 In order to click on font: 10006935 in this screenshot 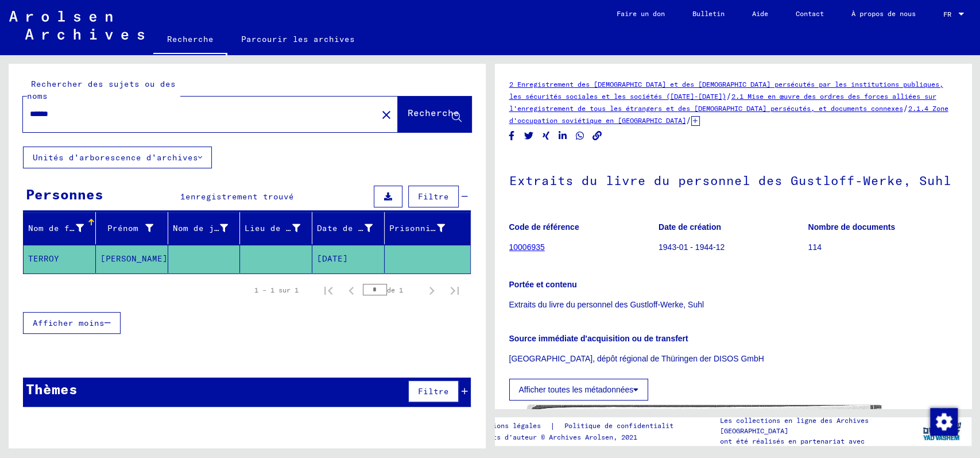, I will do `click(527, 248)`.